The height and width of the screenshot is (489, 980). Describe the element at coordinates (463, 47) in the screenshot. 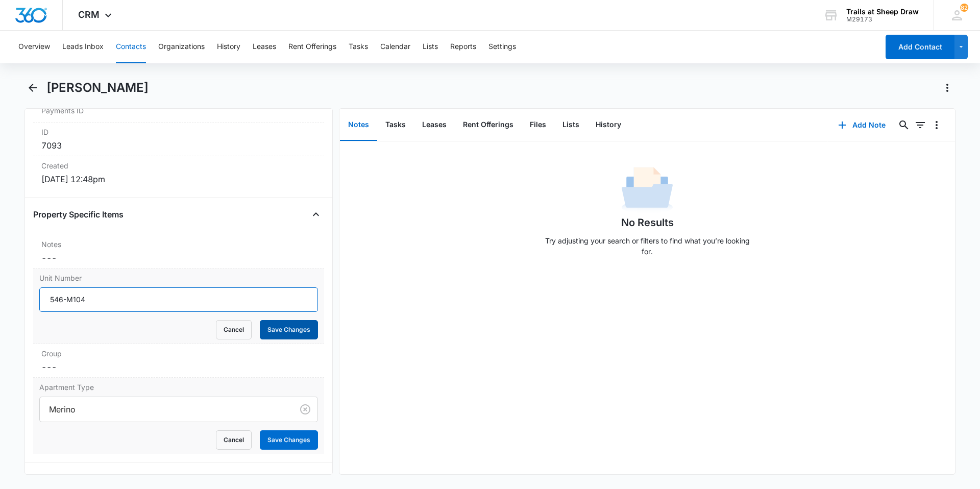

I see `button: Reports` at that location.